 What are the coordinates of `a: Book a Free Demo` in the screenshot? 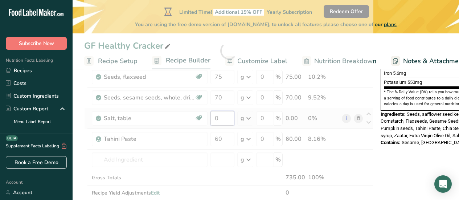 It's located at (36, 162).